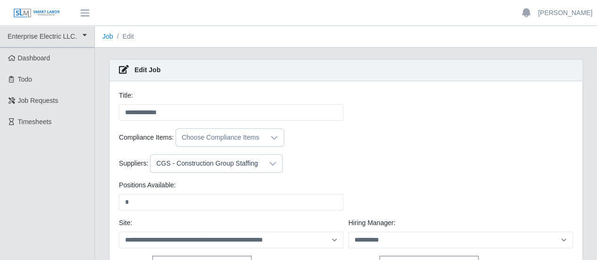 Image resolution: width=597 pixels, height=260 pixels. I want to click on span: Dashboard, so click(34, 58).